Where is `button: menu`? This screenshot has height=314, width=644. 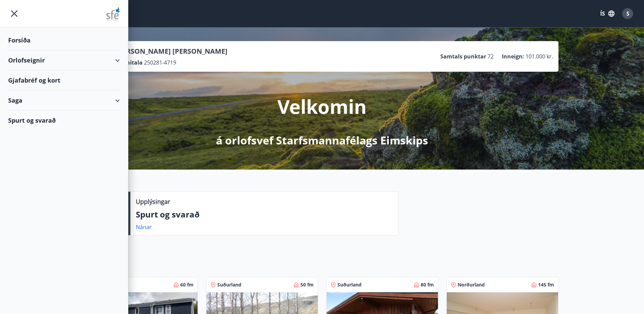 button: menu is located at coordinates (14, 13).